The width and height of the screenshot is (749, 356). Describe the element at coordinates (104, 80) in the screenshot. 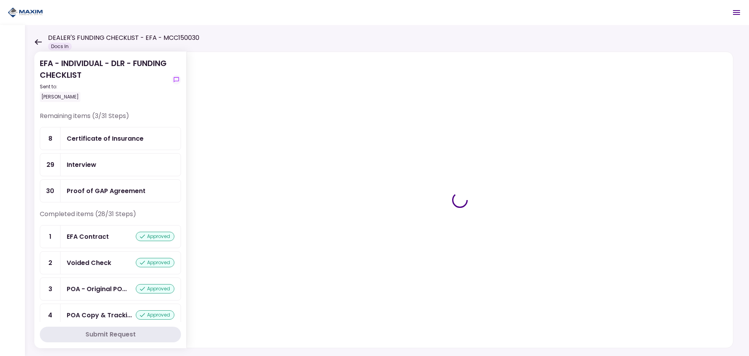

I see `div: EFA - INDIVIDUAL - DLR - FUNDING CHECKLIST` at that location.